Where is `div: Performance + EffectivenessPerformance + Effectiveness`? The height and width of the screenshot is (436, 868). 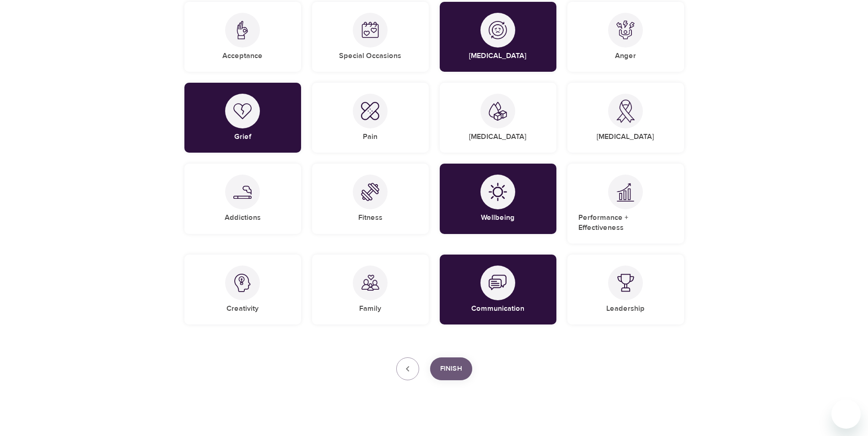 div: Performance + EffectivenessPerformance + Effectiveness is located at coordinates (626, 204).